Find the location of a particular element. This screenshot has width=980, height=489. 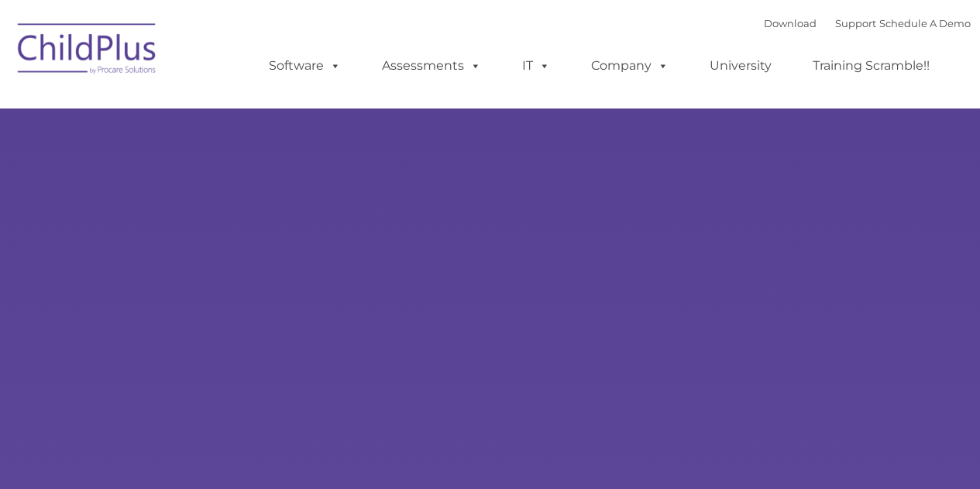

a: Schedule A Demo is located at coordinates (925, 23).